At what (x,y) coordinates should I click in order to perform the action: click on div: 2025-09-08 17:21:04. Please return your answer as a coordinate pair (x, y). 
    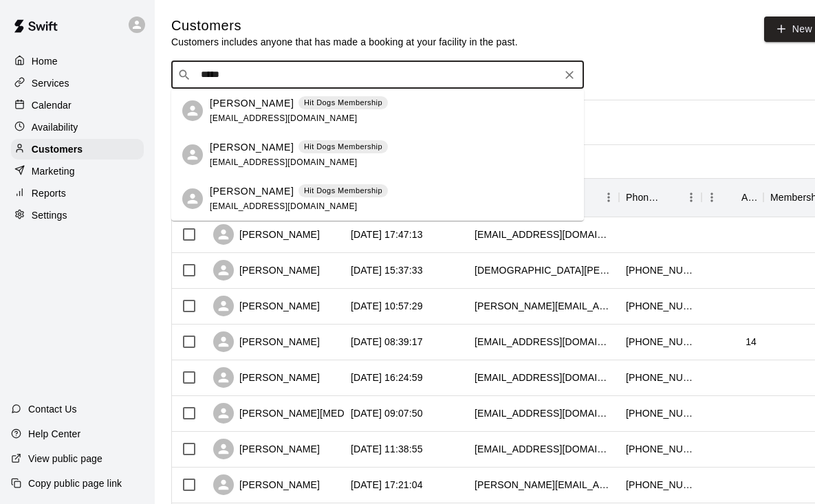
    Looking at the image, I should click on (386, 485).